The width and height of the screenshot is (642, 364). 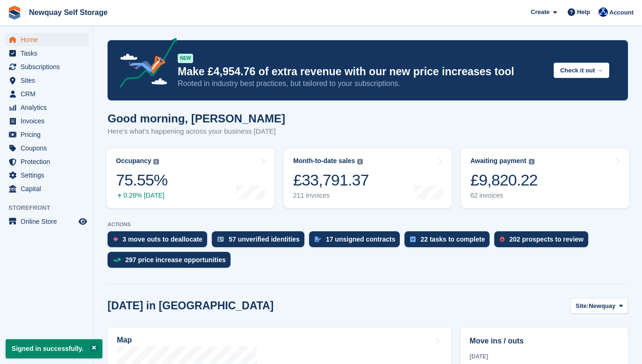 What do you see at coordinates (581, 70) in the screenshot?
I see `button: Check it out →` at bounding box center [581, 70].